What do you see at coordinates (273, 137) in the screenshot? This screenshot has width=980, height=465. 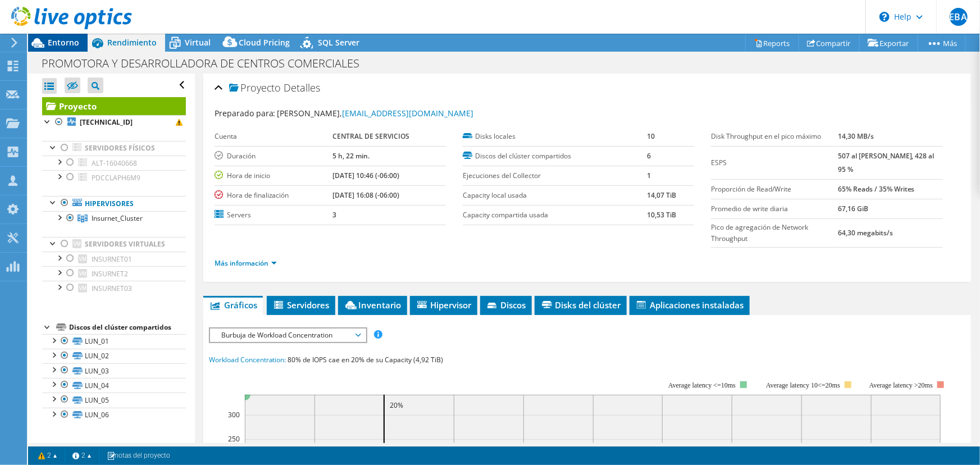 I see `label: Cuenta` at bounding box center [273, 137].